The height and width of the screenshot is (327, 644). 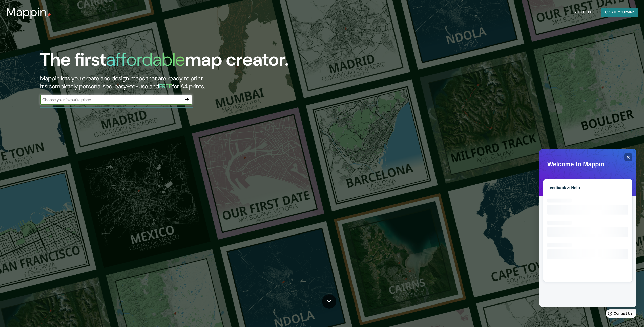 What do you see at coordinates (164, 61) in the screenshot?
I see `h1: The first map creator.` at bounding box center [164, 61].